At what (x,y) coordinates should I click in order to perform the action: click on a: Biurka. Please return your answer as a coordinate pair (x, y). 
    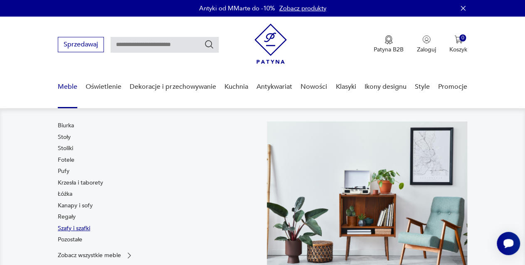
    Looking at the image, I should click on (66, 126).